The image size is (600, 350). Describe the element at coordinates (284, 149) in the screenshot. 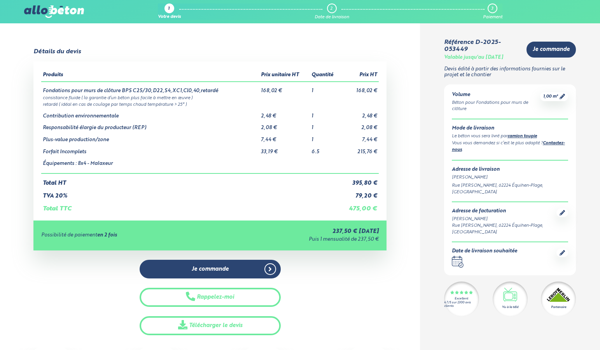

I see `td: 33,19 €` at that location.